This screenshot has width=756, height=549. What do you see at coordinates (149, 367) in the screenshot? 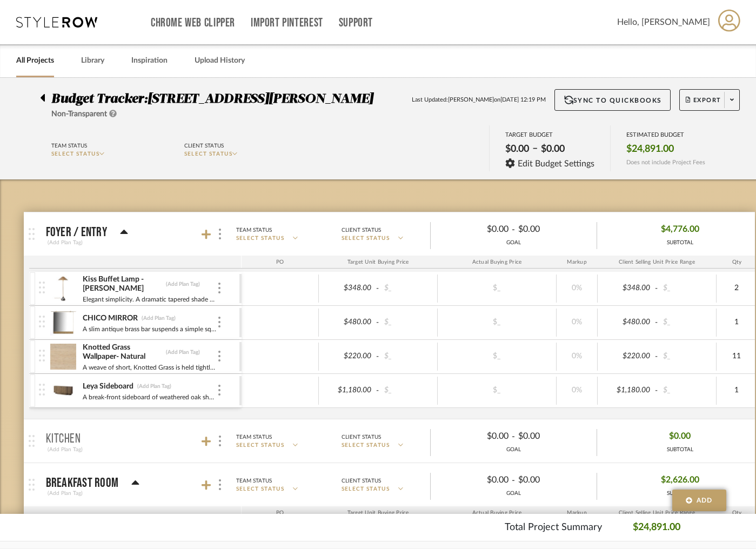
I see `div: A weave of short, Knotted Grass is held tightly in place by a gridwork of organic thread in this ...` at bounding box center [149, 367].